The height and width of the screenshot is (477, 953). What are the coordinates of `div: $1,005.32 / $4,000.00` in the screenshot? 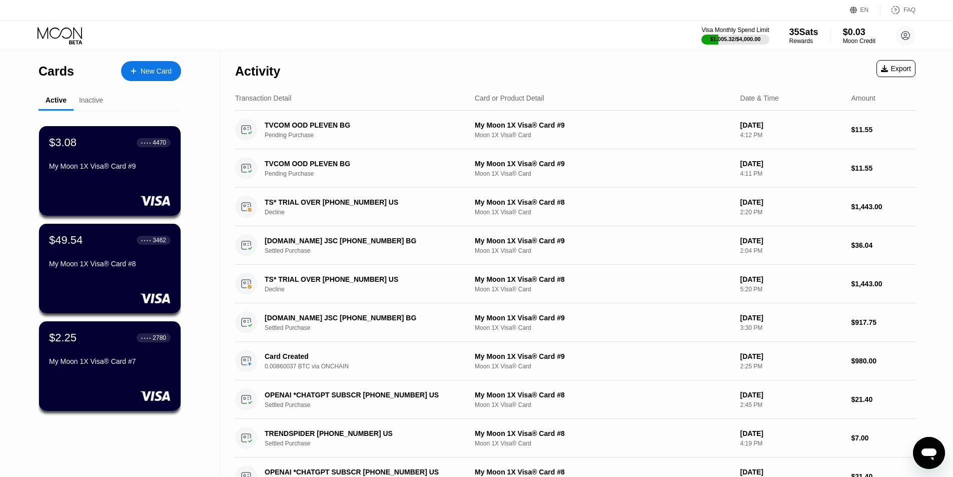 It's located at (735, 39).